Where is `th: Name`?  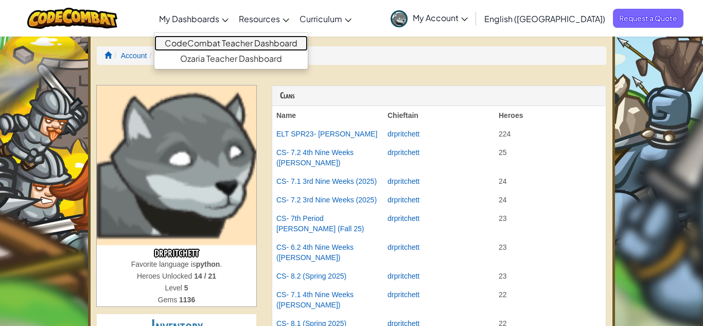 th: Name is located at coordinates (328, 115).